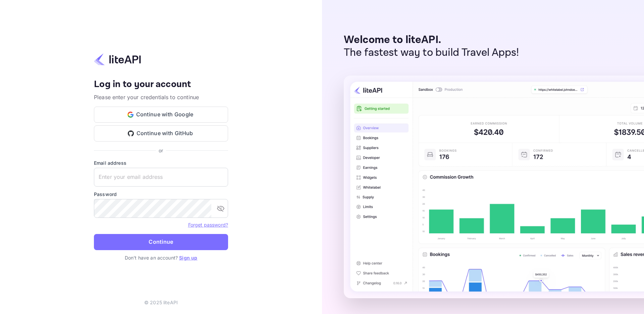 This screenshot has width=644, height=314. What do you see at coordinates (161, 257) in the screenshot?
I see `p: Don't have an account?` at bounding box center [161, 257].